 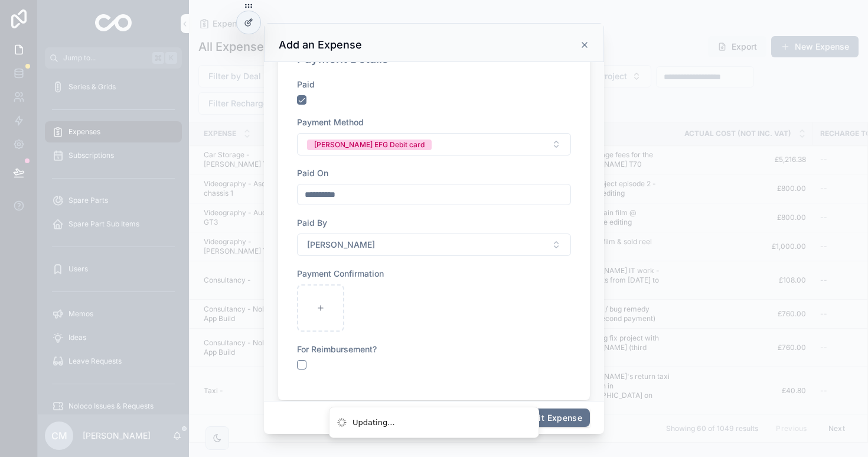 What do you see at coordinates (549, 418) in the screenshot?
I see `button: Submit Expense` at bounding box center [549, 418].